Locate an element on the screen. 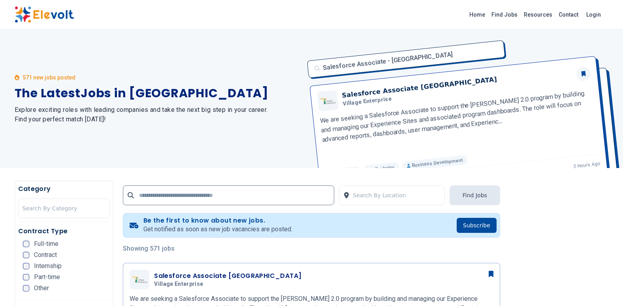  input: Full-time is located at coordinates (26, 244).